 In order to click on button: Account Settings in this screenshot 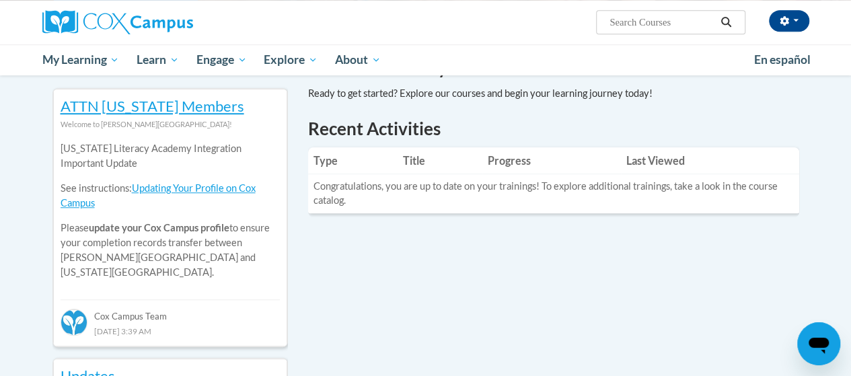, I will do `click(789, 21)`.